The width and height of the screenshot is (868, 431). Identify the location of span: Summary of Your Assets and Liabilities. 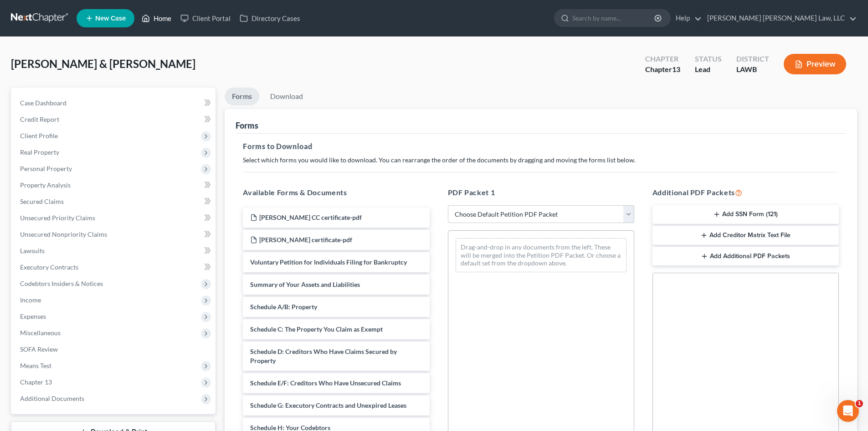
(305, 284).